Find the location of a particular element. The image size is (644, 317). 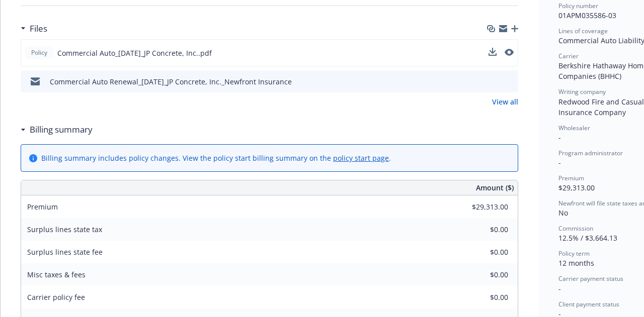

a: View all is located at coordinates (505, 102).